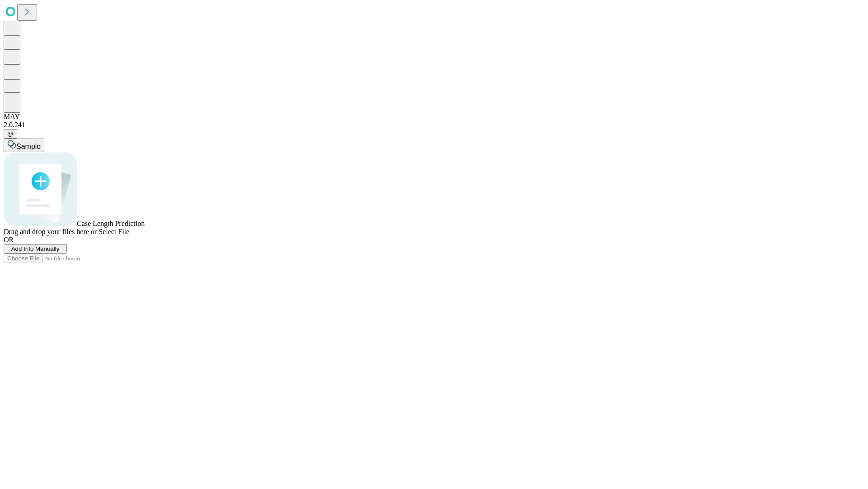 This screenshot has height=489, width=868. I want to click on span: Case Length Prediction, so click(111, 223).